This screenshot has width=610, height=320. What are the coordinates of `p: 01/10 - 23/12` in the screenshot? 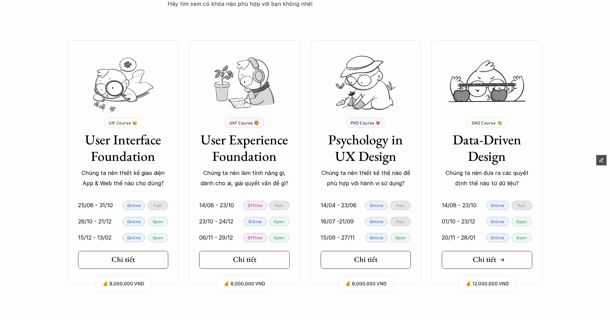 It's located at (458, 221).